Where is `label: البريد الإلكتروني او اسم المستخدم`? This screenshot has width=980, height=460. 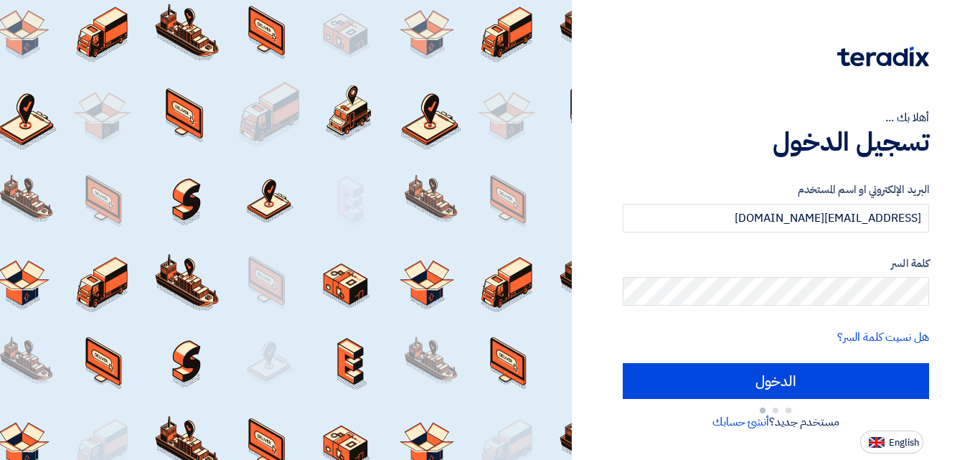 label: البريد الإلكتروني او اسم المستخدم is located at coordinates (775, 189).